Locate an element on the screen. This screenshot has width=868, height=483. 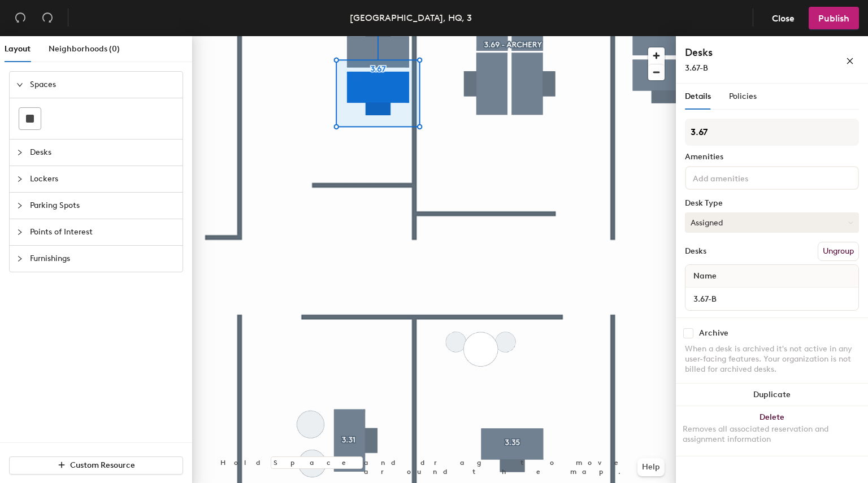
span: undo is located at coordinates (20, 18).